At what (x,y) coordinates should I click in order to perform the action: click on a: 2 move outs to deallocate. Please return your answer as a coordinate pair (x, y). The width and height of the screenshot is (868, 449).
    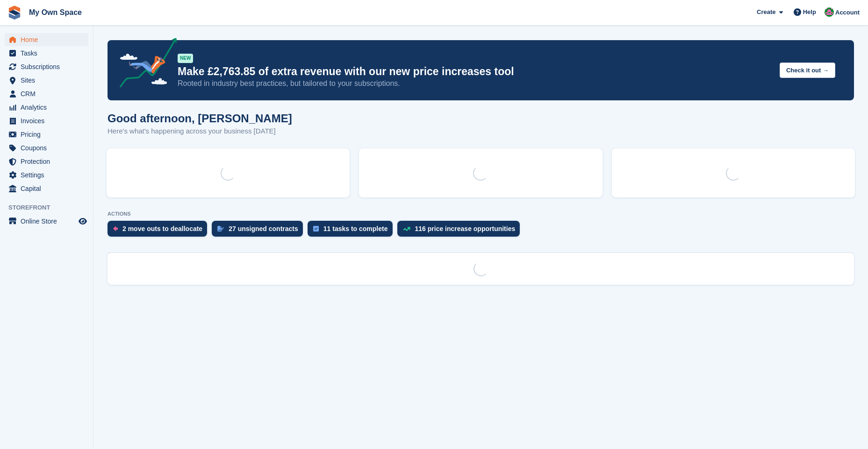
    Looking at the image, I should click on (160, 231).